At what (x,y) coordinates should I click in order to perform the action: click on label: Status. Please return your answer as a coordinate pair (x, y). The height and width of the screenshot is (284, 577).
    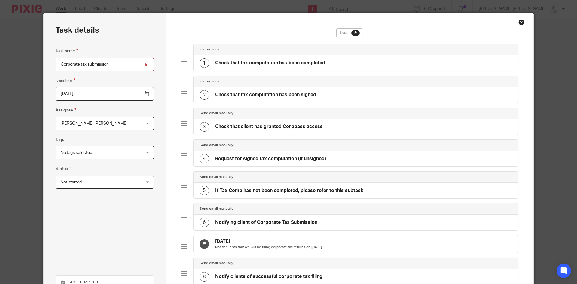
    Looking at the image, I should click on (63, 168).